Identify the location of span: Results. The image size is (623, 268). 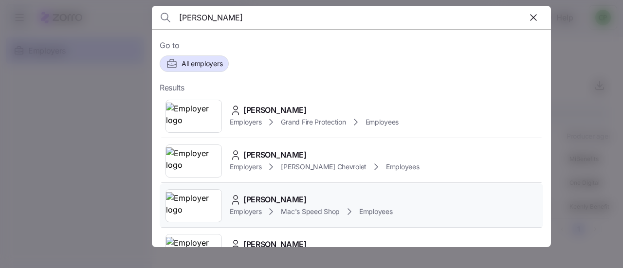
(172, 88).